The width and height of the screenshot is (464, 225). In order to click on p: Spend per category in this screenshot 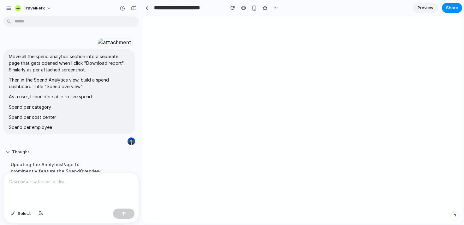, I will do `click(69, 107)`.